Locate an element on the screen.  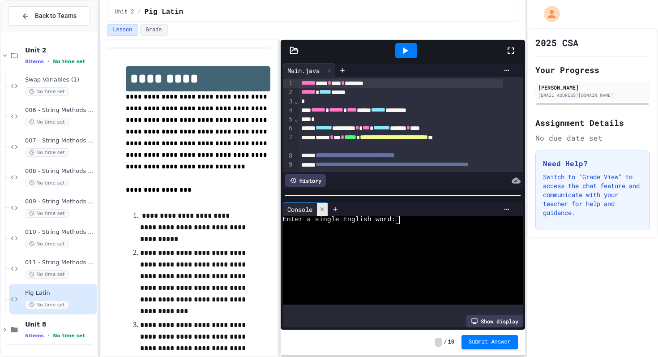
span: Back to Teams is located at coordinates (56, 16).